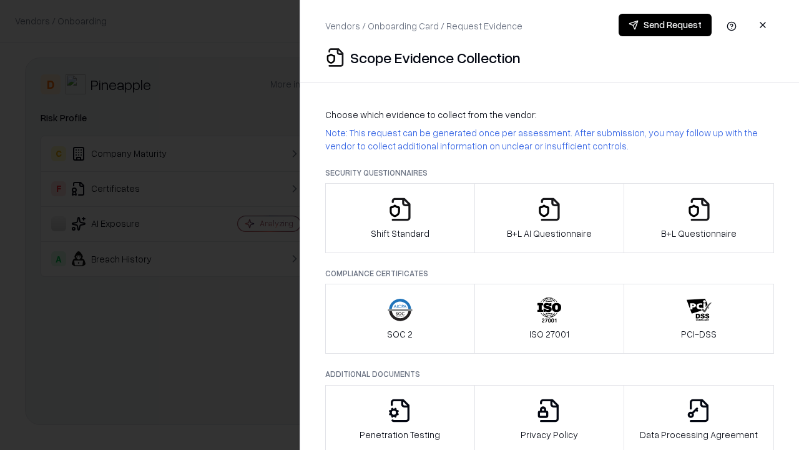 The width and height of the screenshot is (799, 450). What do you see at coordinates (699, 233) in the screenshot?
I see `p: B+L Questionnaire` at bounding box center [699, 233].